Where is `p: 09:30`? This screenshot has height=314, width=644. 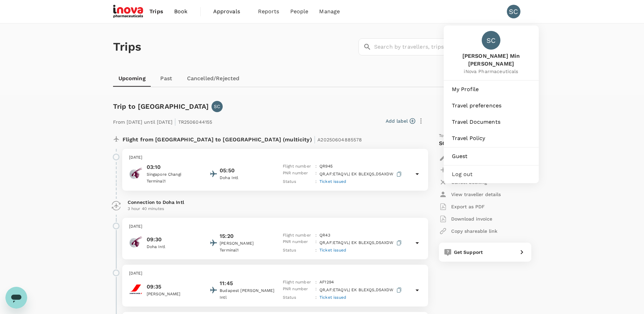 p: 09:30 is located at coordinates (177, 240).